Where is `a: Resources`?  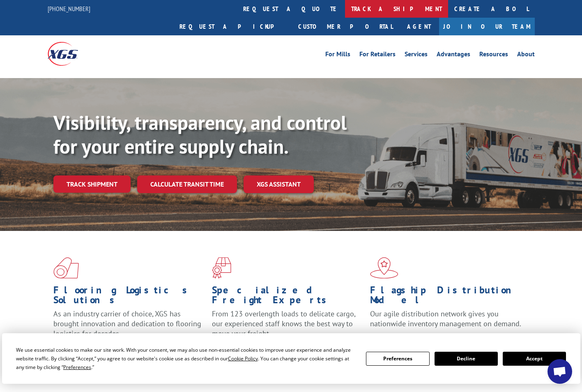 a: Resources is located at coordinates (494, 56).